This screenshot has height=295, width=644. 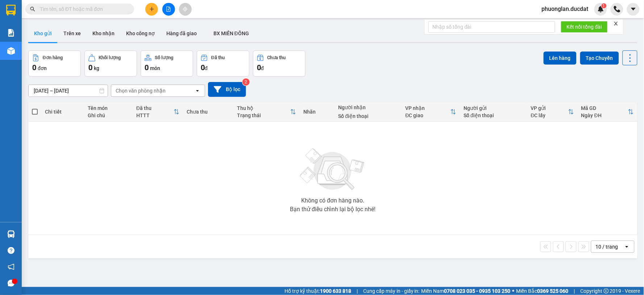 What do you see at coordinates (223, 63) in the screenshot?
I see `button: Đã thu0đ` at bounding box center [223, 63].